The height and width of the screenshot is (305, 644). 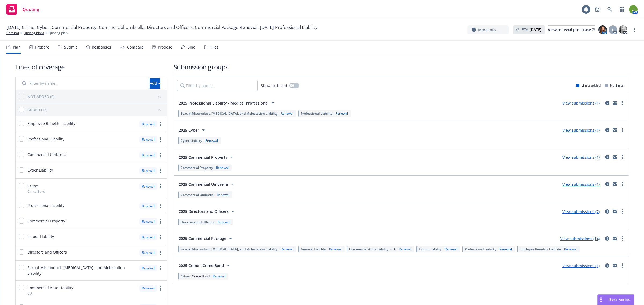 What do you see at coordinates (95, 96) in the screenshot?
I see `button: NOT ADDED (0)` at bounding box center [95, 96].